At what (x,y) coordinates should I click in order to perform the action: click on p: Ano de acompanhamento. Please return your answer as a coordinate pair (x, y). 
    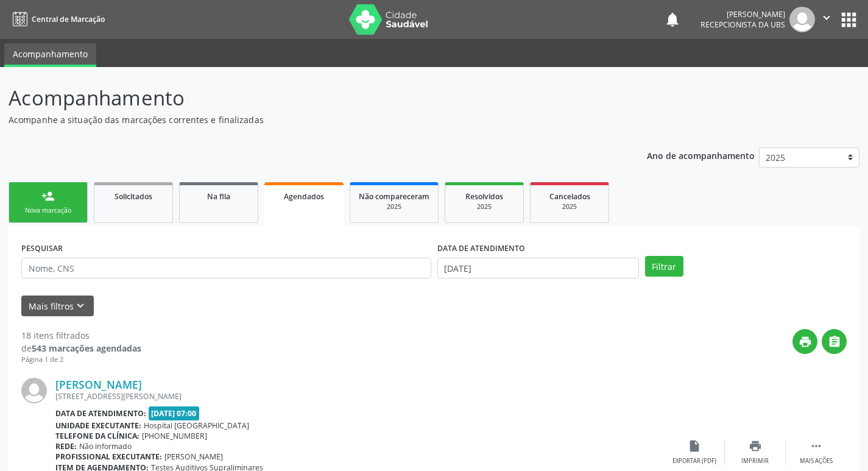
    Looking at the image, I should click on (701, 155).